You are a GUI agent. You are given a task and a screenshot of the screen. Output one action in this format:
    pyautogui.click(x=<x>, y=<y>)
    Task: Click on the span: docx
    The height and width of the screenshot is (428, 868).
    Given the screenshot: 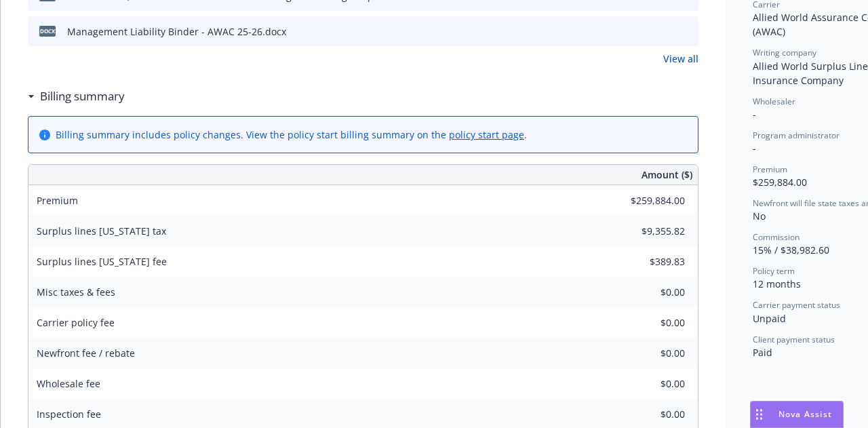 What is the action you would take?
    pyautogui.click(x=47, y=30)
    